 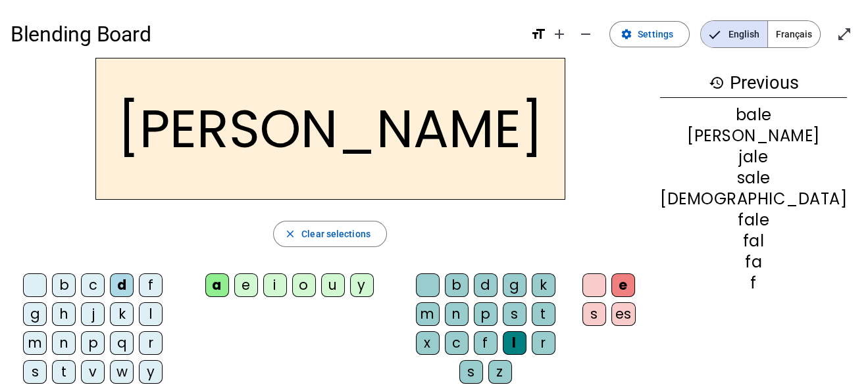 What do you see at coordinates (754, 115) in the screenshot?
I see `div: bale` at bounding box center [754, 115].